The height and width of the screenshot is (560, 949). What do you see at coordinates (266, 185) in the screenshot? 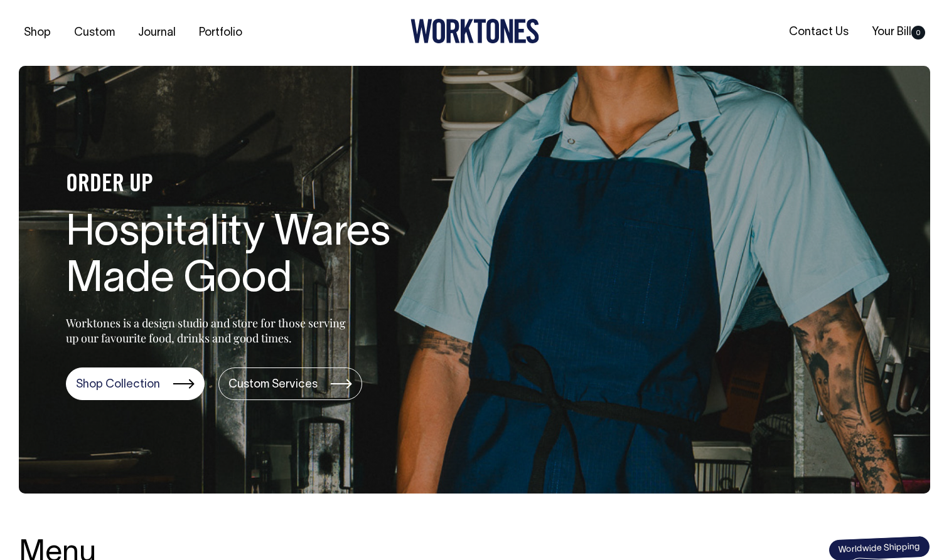
I see `h4: ORDER UP` at bounding box center [266, 185].